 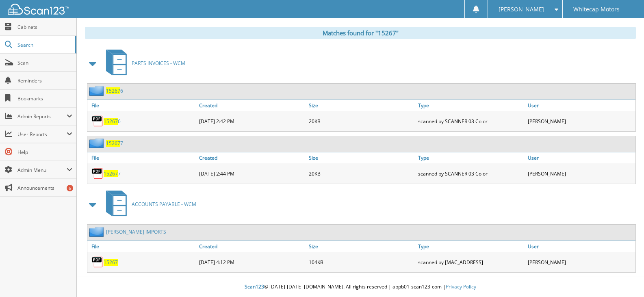 What do you see at coordinates (45, 63) in the screenshot?
I see `span: Scan` at bounding box center [45, 63].